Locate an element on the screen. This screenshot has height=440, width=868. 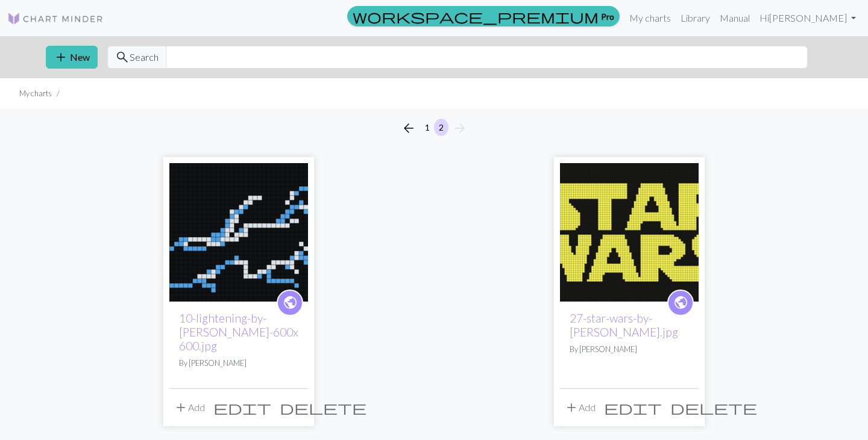
button: 2 is located at coordinates (441, 127).